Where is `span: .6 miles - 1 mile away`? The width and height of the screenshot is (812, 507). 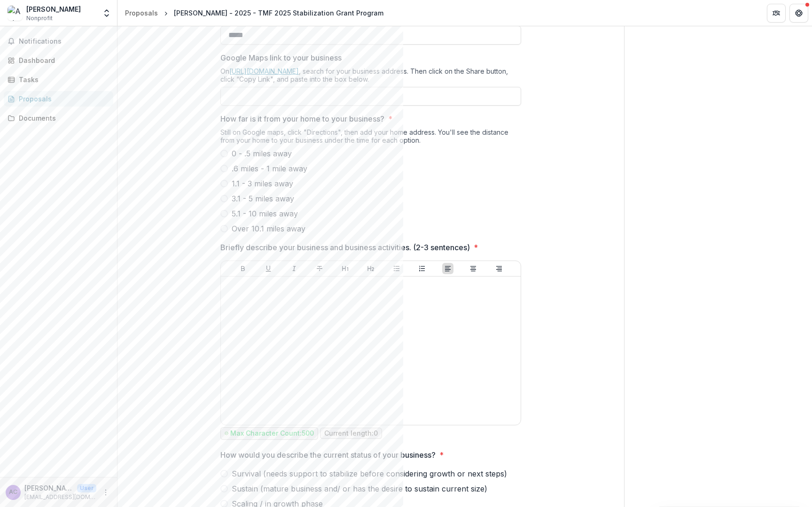
span: .6 miles - 1 mile away is located at coordinates (269, 168).